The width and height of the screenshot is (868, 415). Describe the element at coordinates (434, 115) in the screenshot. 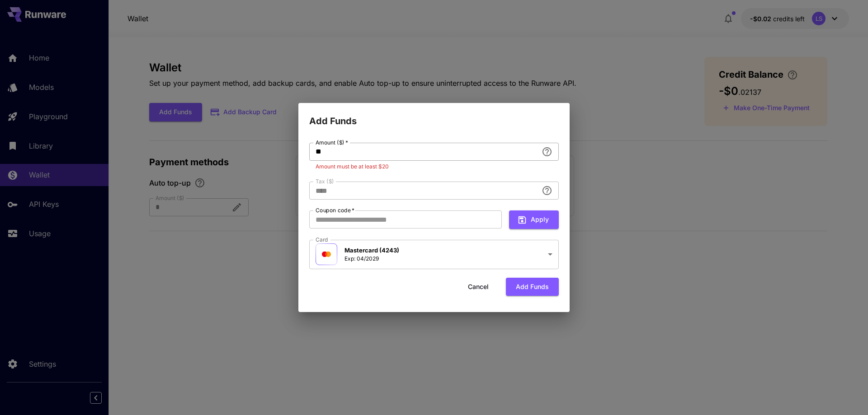

I see `h2: Add Funds` at that location.